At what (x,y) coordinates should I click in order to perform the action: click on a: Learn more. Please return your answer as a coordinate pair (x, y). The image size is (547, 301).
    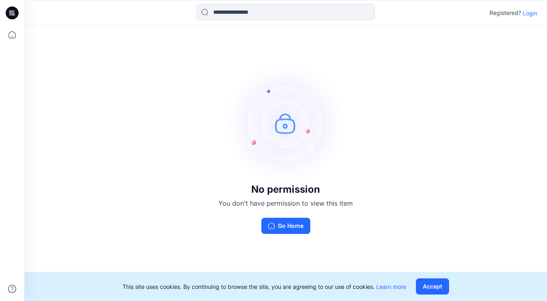
    Looking at the image, I should click on (391, 287).